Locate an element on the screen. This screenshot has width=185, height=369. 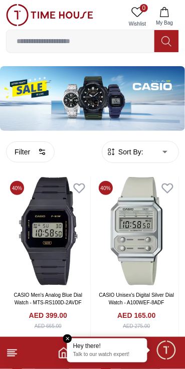
p: Talk to our watch expert! is located at coordinates (107, 355).